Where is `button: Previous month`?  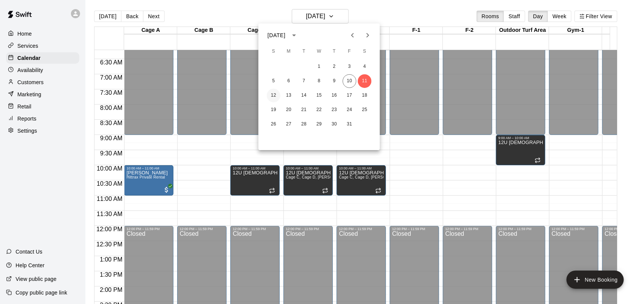 button: Previous month is located at coordinates (353, 36).